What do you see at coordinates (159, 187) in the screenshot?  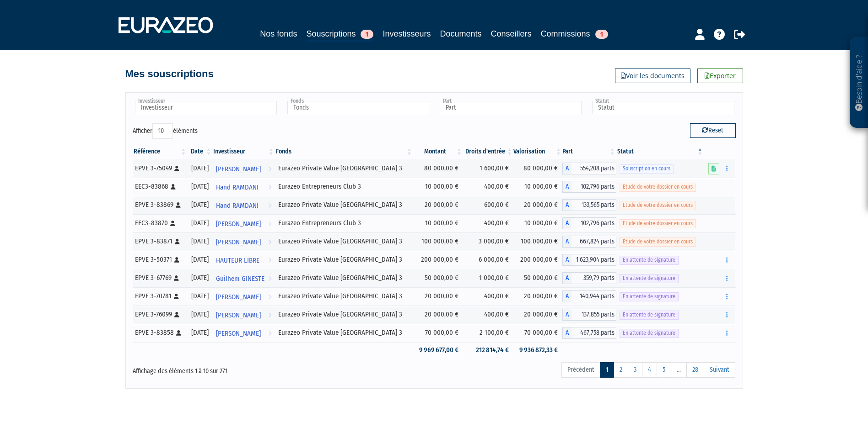 I see `div: EEC3-83868` at bounding box center [159, 187].